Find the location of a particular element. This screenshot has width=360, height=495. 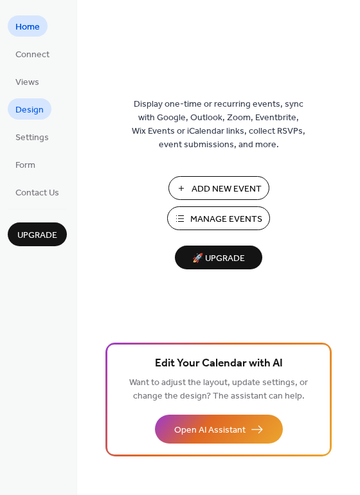

span: Open AI Assistant is located at coordinates (209, 430).